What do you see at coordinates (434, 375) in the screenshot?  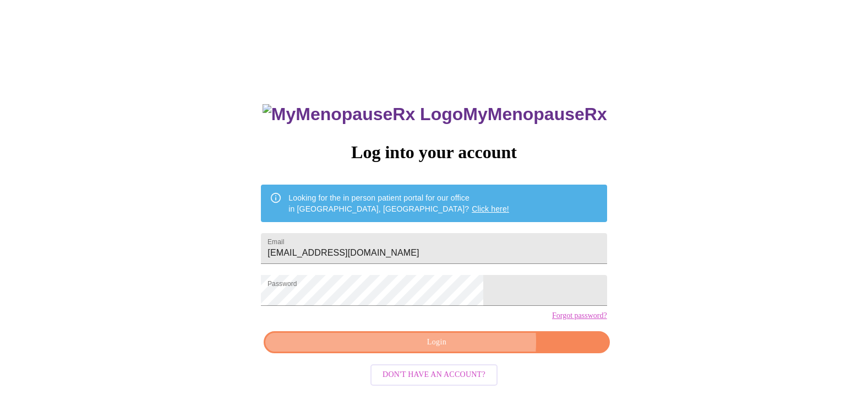 I see `span: Don't have an account?` at bounding box center [434, 375].